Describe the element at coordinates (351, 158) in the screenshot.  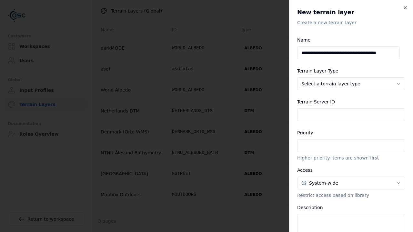
I see `p: Higher priority items are shown first` at that location.